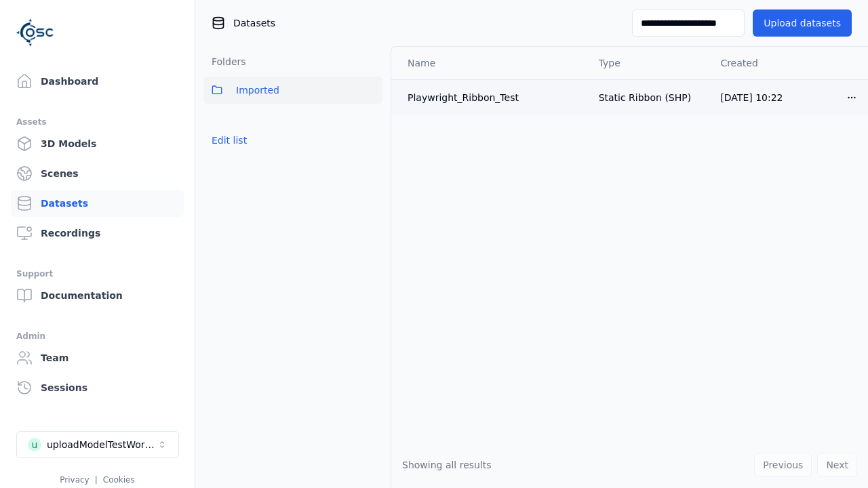 This screenshot has width=868, height=488. What do you see at coordinates (255, 23) in the screenshot?
I see `span: Datasets` at bounding box center [255, 23].